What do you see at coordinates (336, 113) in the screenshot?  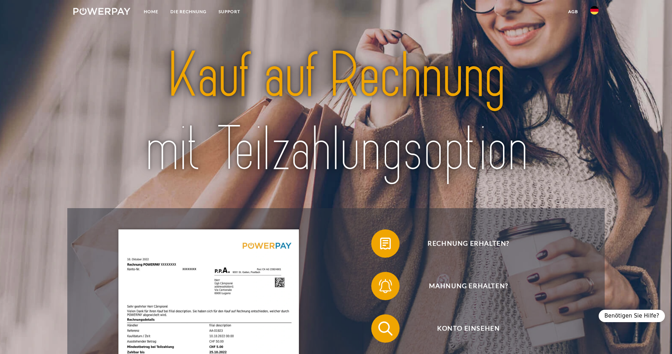 I see `img: title-powerpay_de.svg` at bounding box center [336, 113].